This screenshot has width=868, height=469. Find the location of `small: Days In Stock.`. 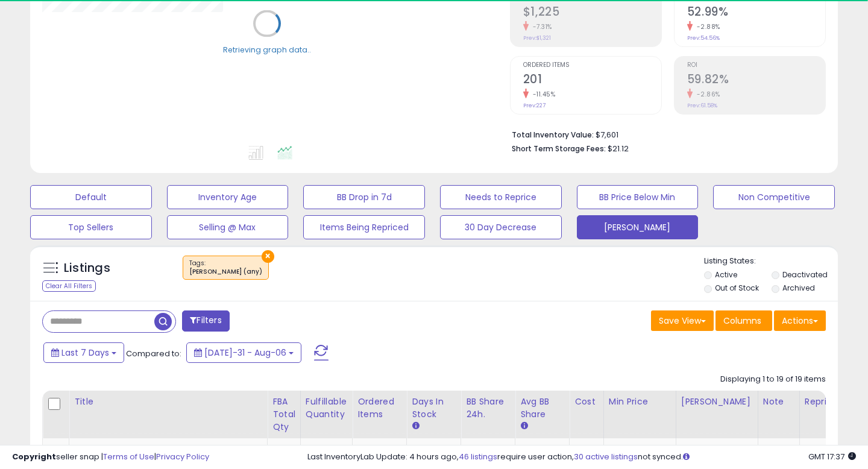

small: Days In Stock. is located at coordinates (415, 426).